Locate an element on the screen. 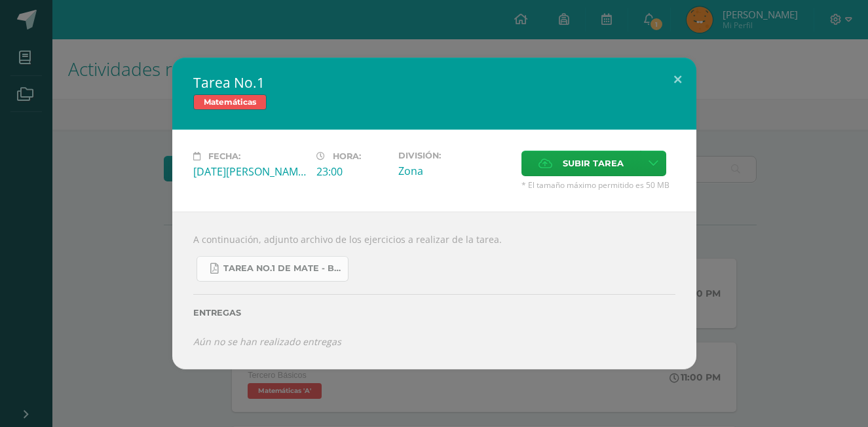 This screenshot has width=868, height=427. h2: Tarea No.1 is located at coordinates (434, 83).